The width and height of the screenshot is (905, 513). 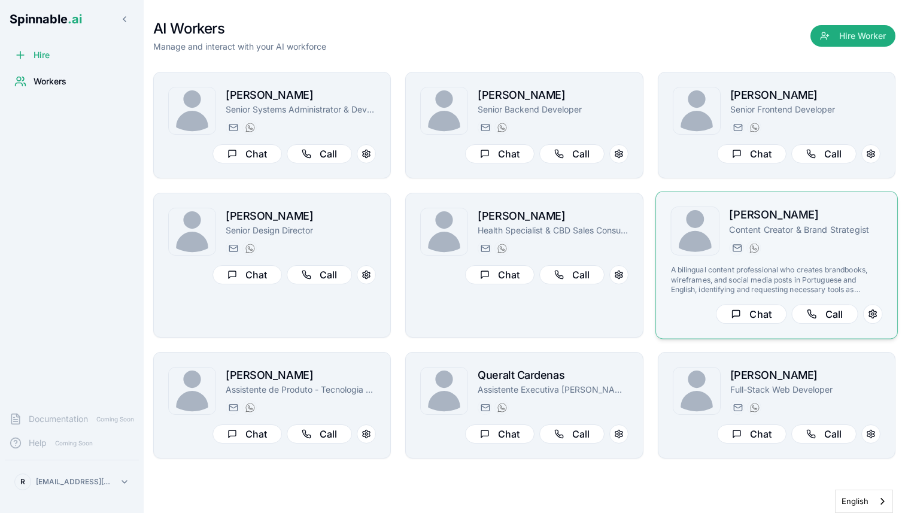 I want to click on button: Send email to ryan.schmidt@getspinnable.ai, so click(x=233, y=408).